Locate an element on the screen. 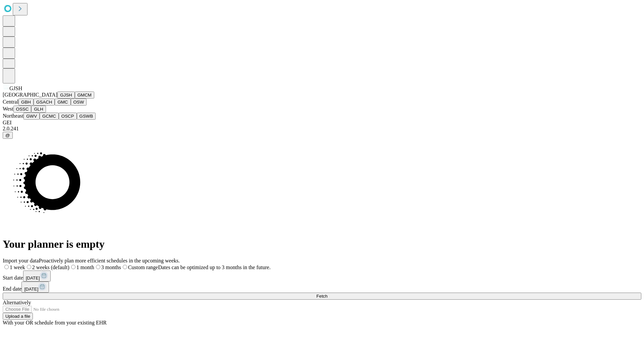 This screenshot has height=362, width=644. input: 2 weeks (default) is located at coordinates (29, 267).